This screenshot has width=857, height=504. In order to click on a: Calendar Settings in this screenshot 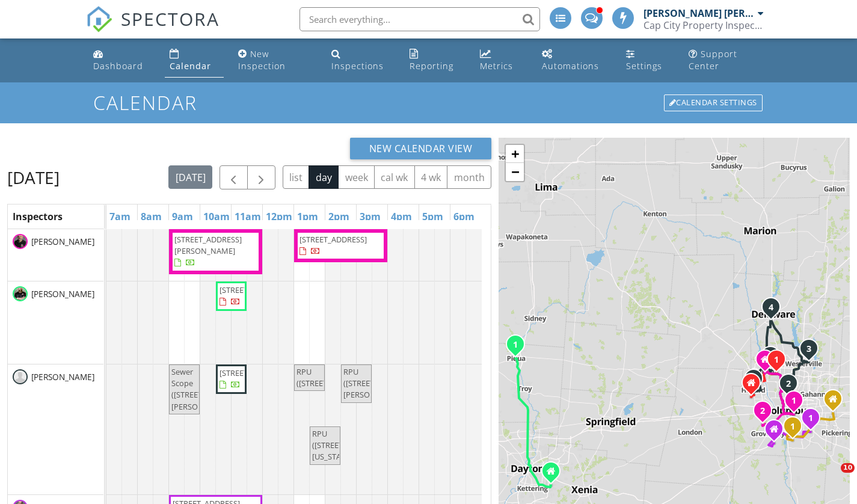, I will do `click(713, 103)`.